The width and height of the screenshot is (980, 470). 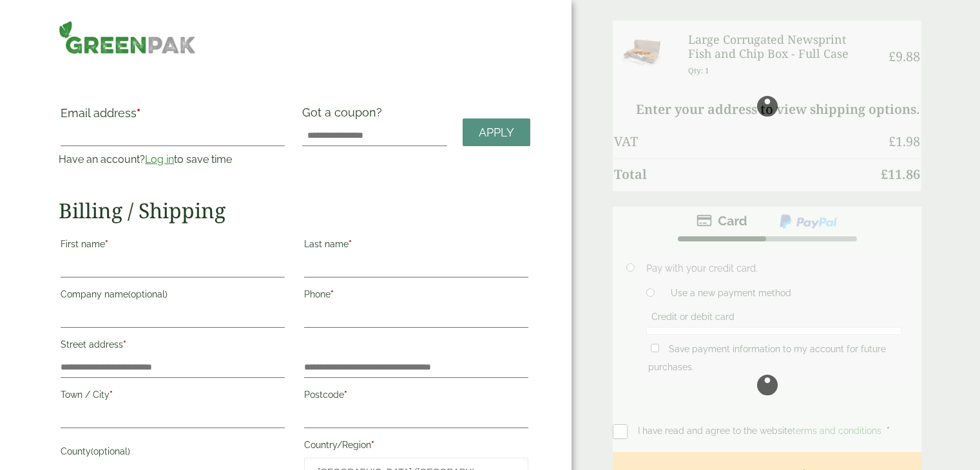 I want to click on label: Company name, so click(x=173, y=297).